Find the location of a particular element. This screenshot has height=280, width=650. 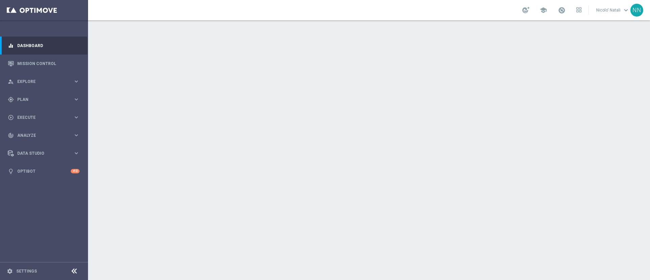

button: track_changes Analyze keyboard_arrow_right is located at coordinates (44, 135).